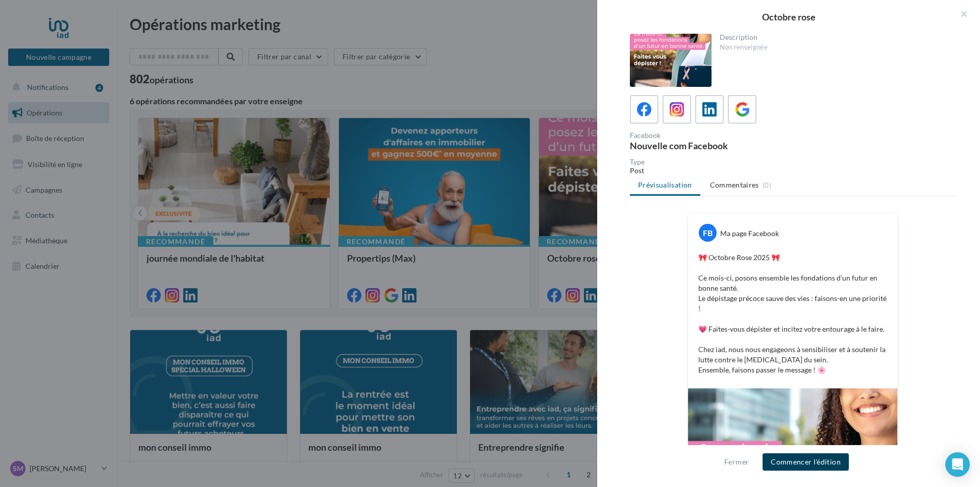 The height and width of the screenshot is (487, 980). I want to click on div: Non renseignée, so click(833, 48).